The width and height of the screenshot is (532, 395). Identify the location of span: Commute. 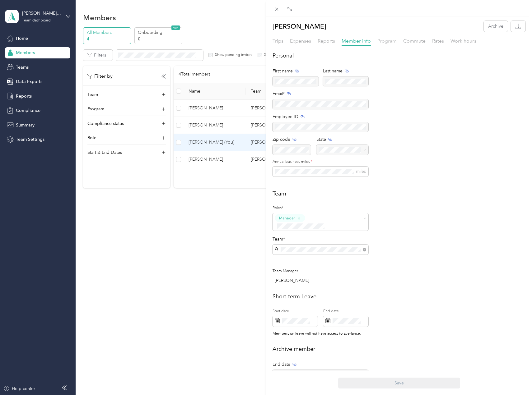
(414, 41).